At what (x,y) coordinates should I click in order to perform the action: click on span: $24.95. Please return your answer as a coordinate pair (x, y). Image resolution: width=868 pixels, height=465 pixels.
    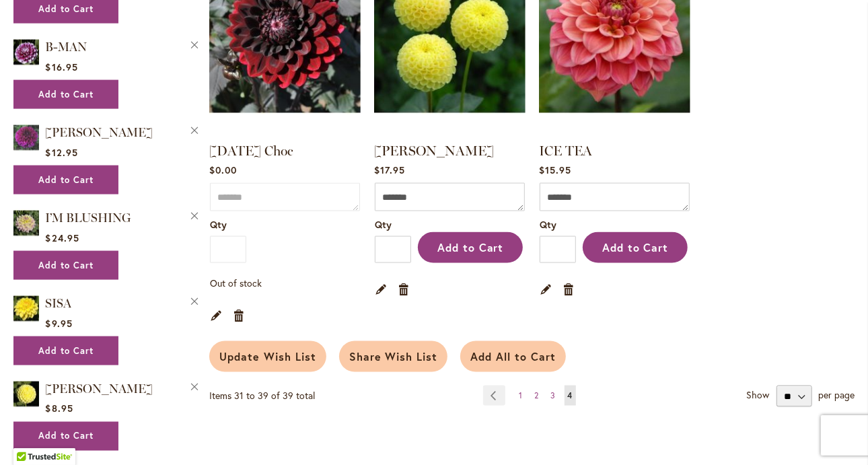
    Looking at the image, I should click on (63, 238).